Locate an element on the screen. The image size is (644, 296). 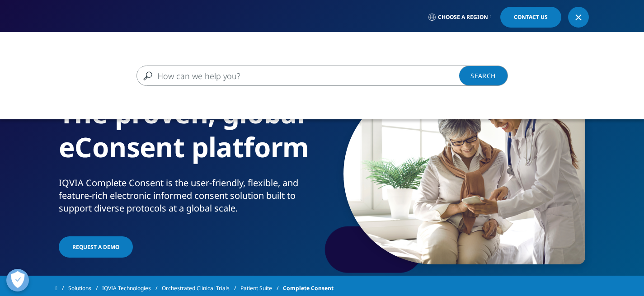
span: Contact Us is located at coordinates (531, 17).